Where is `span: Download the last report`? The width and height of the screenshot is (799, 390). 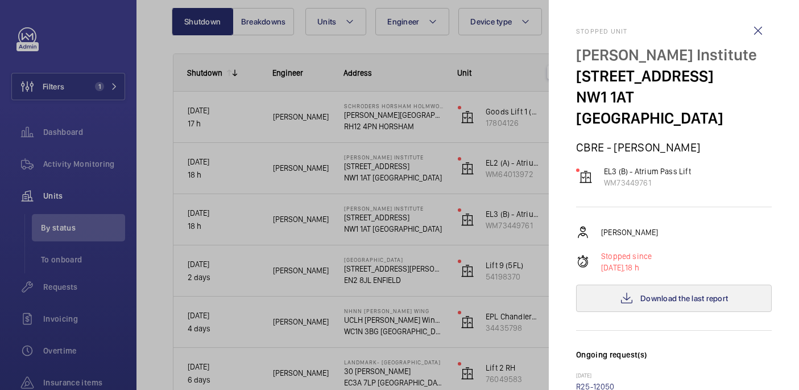
span: Download the last report is located at coordinates (684, 298).